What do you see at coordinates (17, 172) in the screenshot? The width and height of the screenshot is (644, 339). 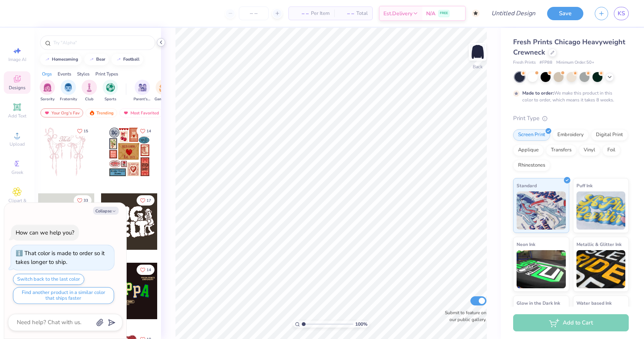 I see `span: Greek` at bounding box center [17, 172].